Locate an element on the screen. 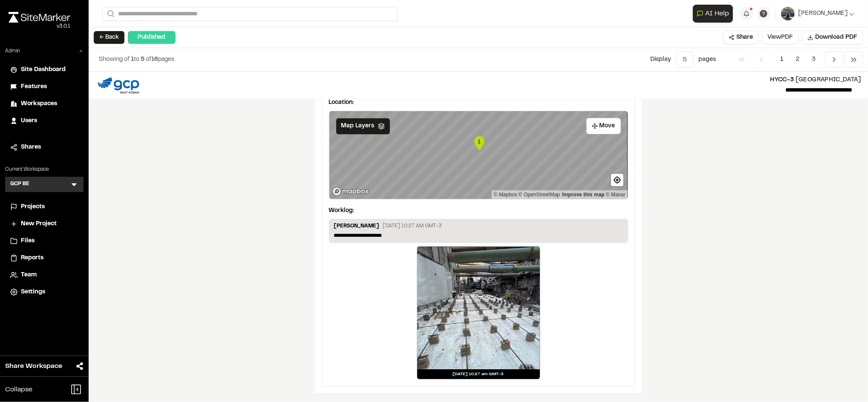 The width and height of the screenshot is (868, 402). img: rebrand.png is located at coordinates (39, 17).